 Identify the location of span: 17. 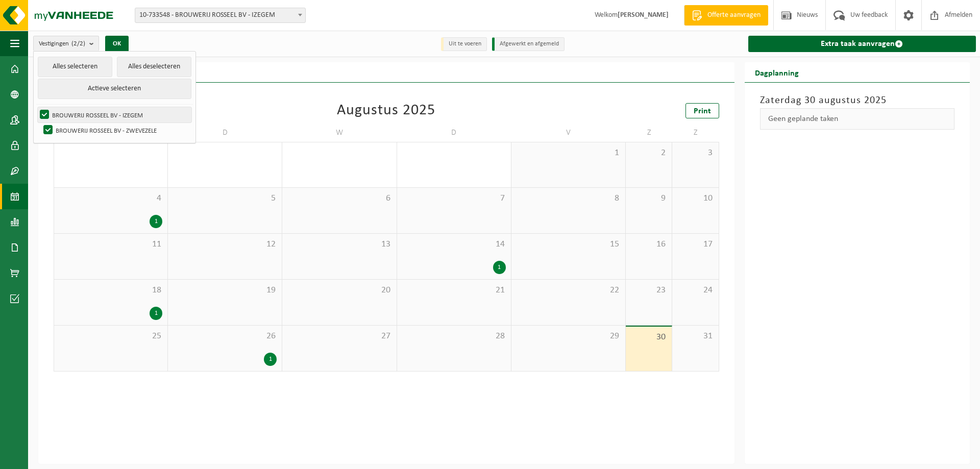
(695, 244).